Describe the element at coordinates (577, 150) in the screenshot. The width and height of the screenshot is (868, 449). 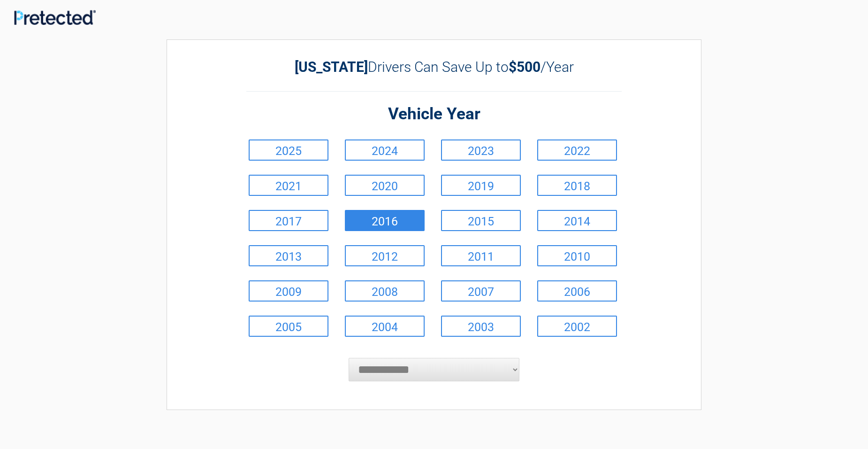
I see `a: 2022` at that location.